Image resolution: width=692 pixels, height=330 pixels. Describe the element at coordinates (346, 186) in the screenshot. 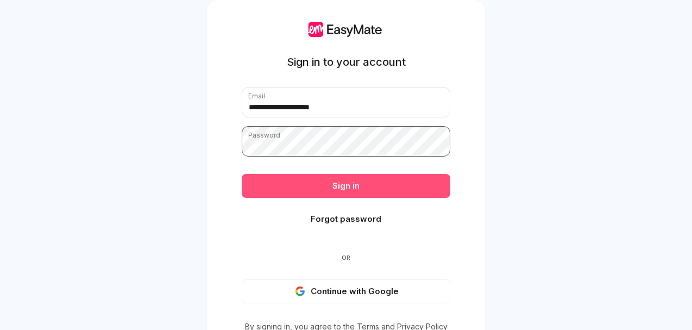

I see `button: Sign in` at that location.